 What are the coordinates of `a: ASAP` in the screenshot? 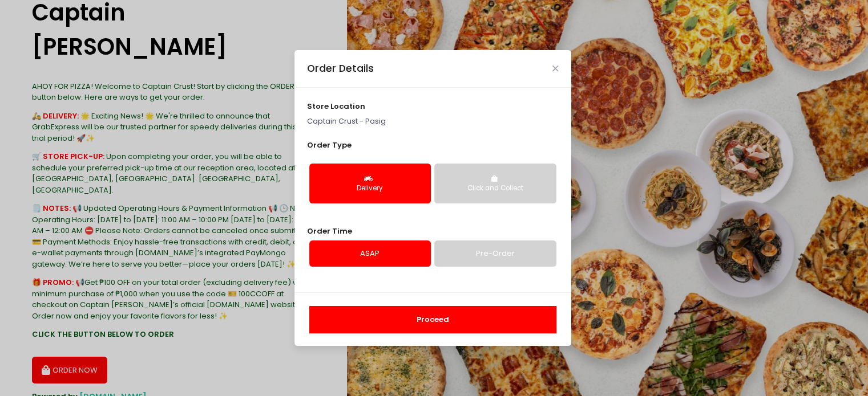 It's located at (370, 254).